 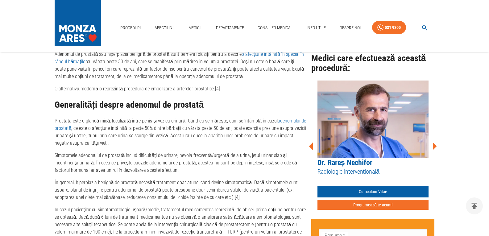 What do you see at coordinates (164, 28) in the screenshot?
I see `a: Afecțiuni` at bounding box center [164, 28].